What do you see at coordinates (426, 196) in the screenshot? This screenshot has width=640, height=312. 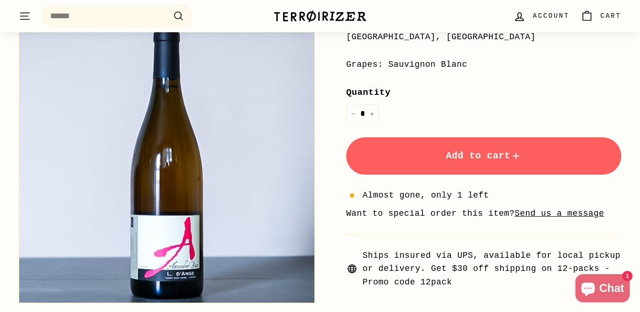 I see `span: Almost gone, only 1 left` at bounding box center [426, 196].